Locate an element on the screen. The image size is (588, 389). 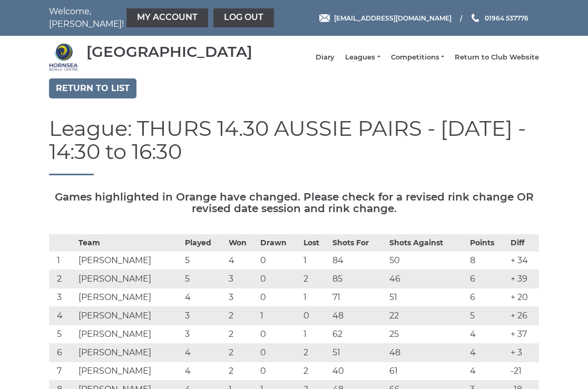
a: Log out is located at coordinates (244, 18).